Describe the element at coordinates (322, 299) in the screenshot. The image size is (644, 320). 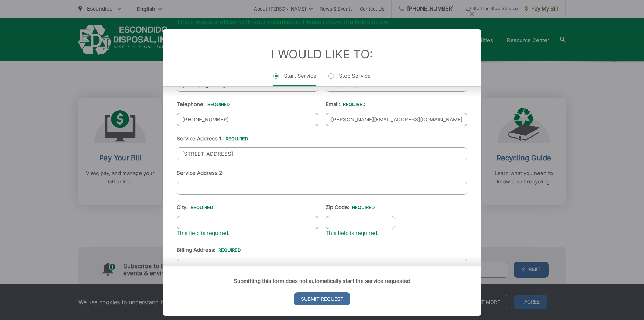
I see `input: Submit Request` at that location.